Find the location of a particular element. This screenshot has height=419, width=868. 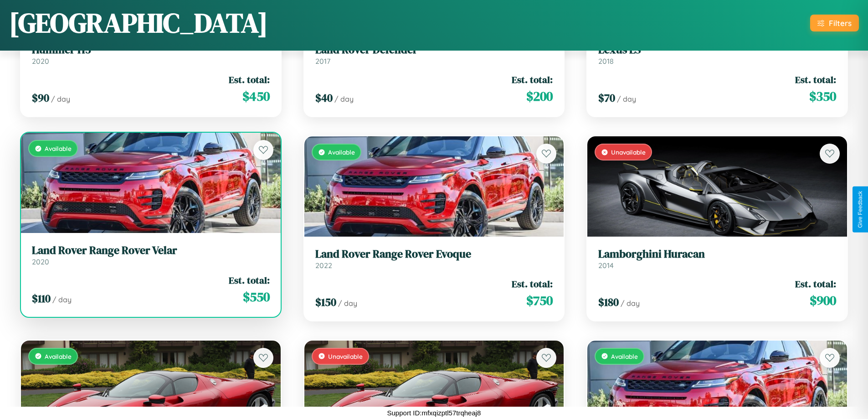

button: Filters is located at coordinates (834, 23).